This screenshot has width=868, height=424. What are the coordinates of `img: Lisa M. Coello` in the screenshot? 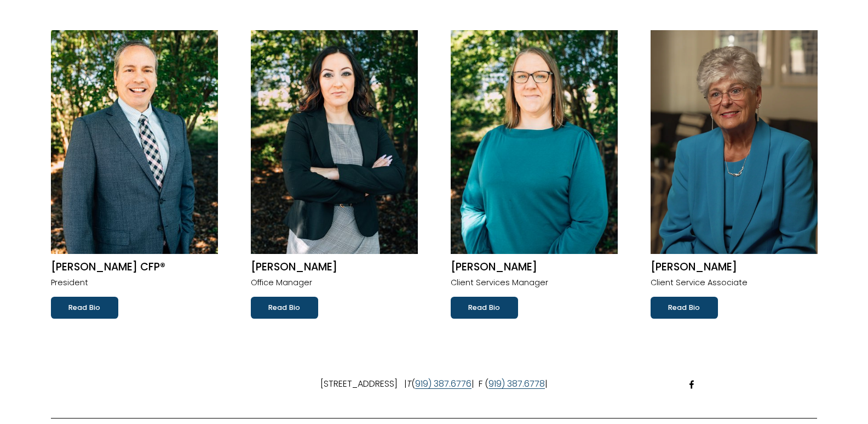 It's located at (334, 142).